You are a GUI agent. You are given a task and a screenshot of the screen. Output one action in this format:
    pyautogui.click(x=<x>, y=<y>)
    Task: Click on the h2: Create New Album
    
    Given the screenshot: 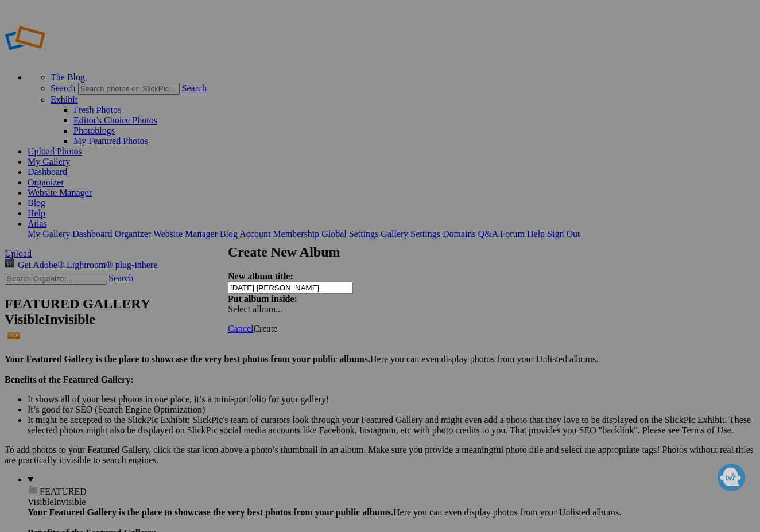 What is the action you would take?
    pyautogui.click(x=380, y=252)
    